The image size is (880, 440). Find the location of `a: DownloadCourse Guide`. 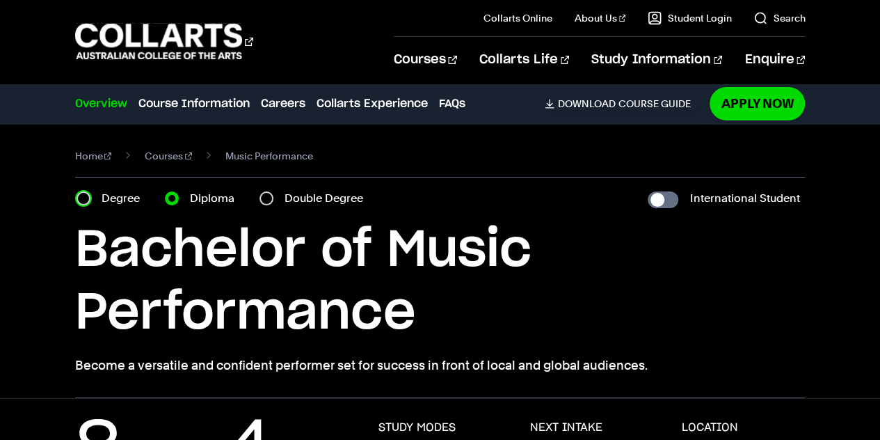

a: DownloadCourse Guide is located at coordinates (623, 104).